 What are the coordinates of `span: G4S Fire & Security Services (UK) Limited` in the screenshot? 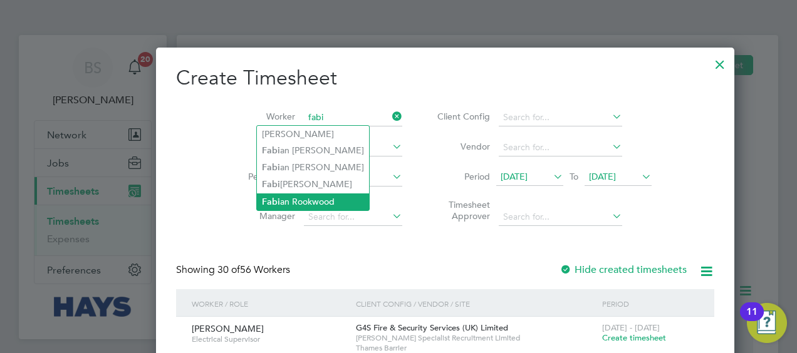 It's located at (432, 328).